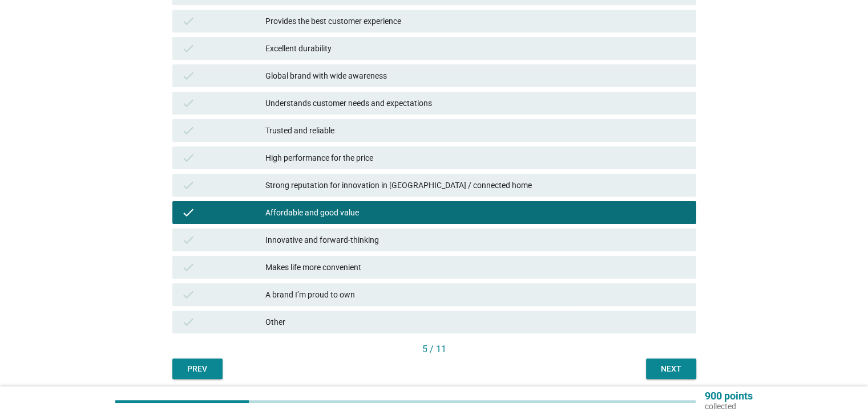  Describe the element at coordinates (476, 21) in the screenshot. I see `div: Provides the best customer experience` at that location.